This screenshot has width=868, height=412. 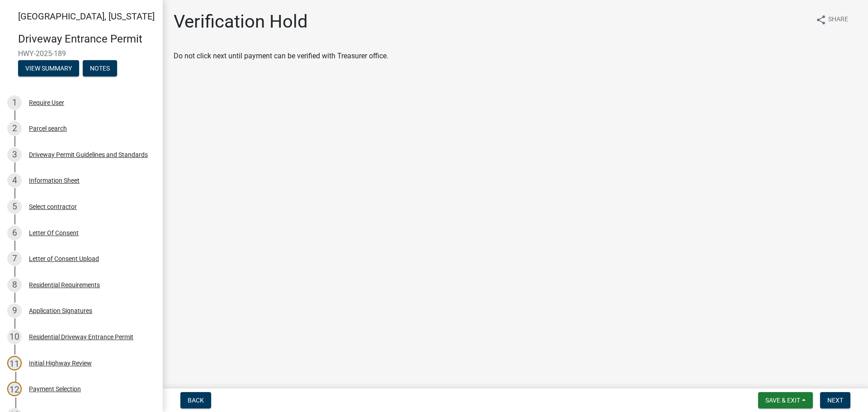 What do you see at coordinates (14, 389) in the screenshot?
I see `div: 12` at bounding box center [14, 389].